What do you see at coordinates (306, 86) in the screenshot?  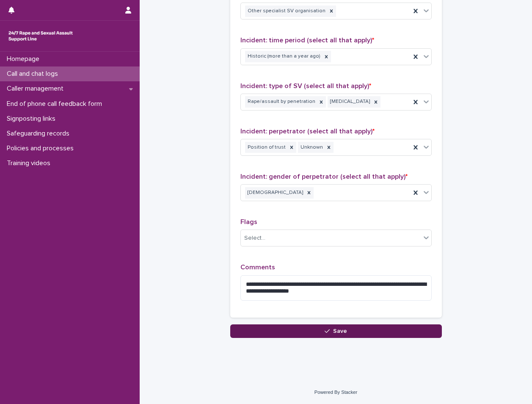 I see `span: Incident: type of SV (select all that apply)` at bounding box center [306, 86].